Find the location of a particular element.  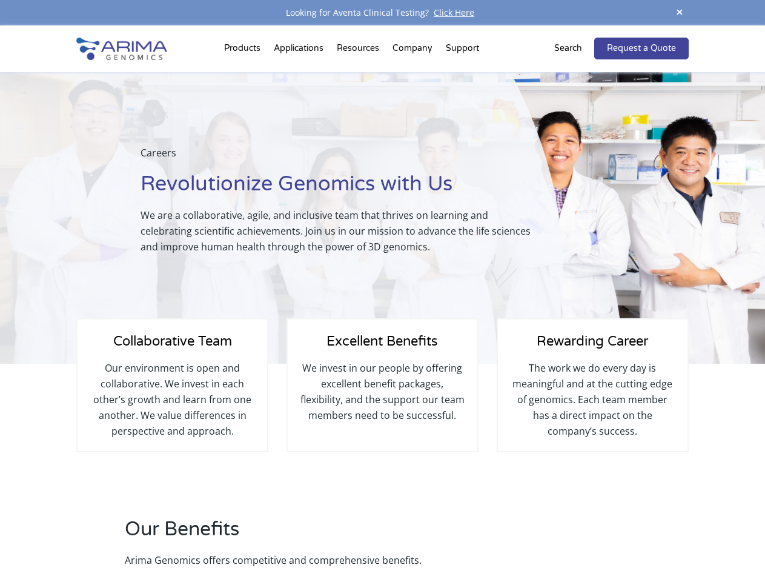

p: The work we do every day is meaningful and at the cutting edge of genomics. Each team member has ... is located at coordinates (593, 399).